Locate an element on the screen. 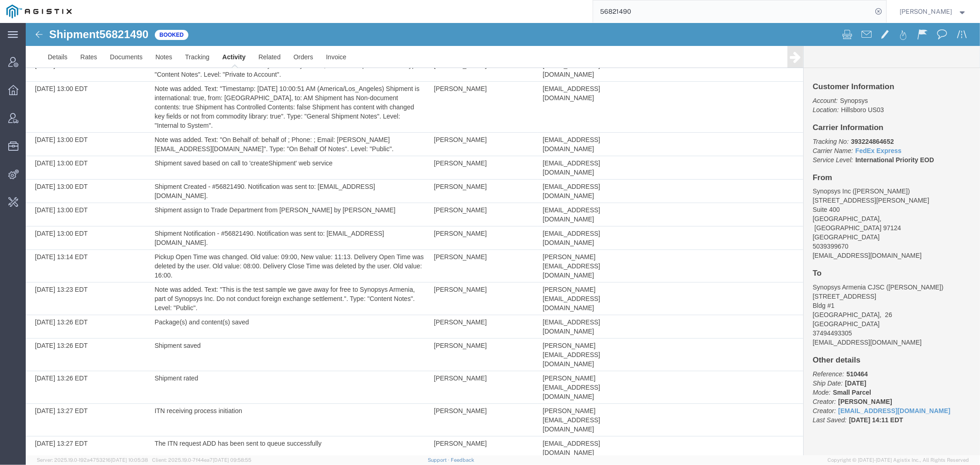 This screenshot has height=465, width=980. h1: Shipment is located at coordinates (73, 11).